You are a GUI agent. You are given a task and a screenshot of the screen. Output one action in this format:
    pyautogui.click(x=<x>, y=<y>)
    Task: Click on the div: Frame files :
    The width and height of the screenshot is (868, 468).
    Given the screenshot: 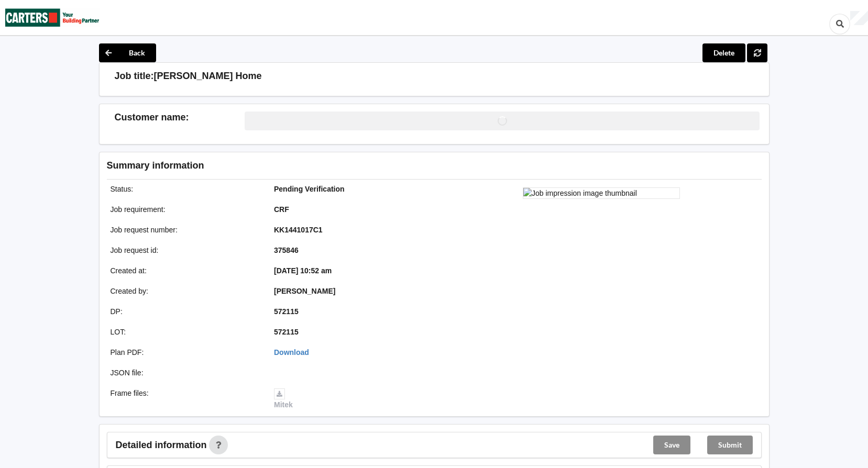 What is the action you would take?
    pyautogui.click(x=185, y=399)
    